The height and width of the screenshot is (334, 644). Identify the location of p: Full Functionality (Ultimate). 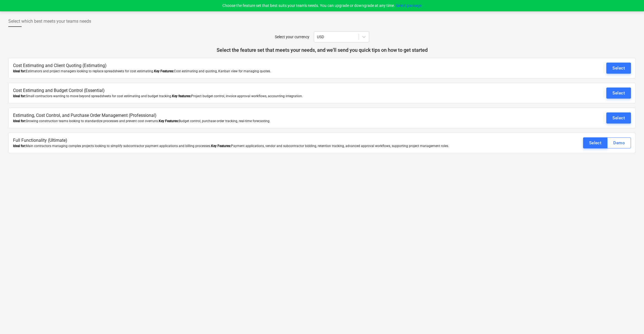
(270, 141).